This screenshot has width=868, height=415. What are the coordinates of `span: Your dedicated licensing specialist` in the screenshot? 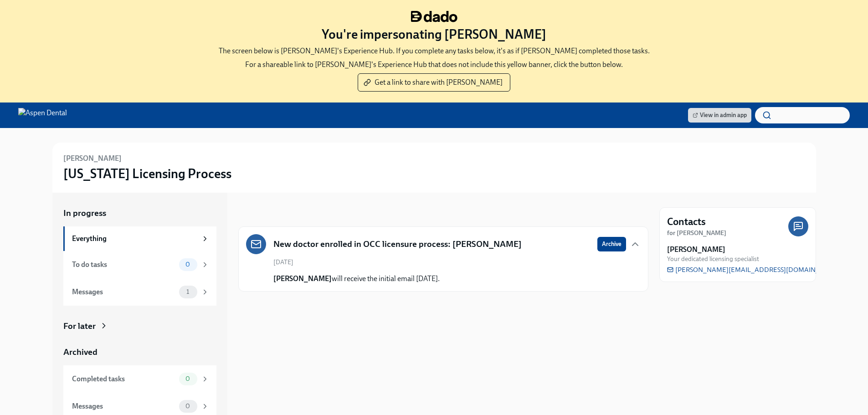 It's located at (713, 258).